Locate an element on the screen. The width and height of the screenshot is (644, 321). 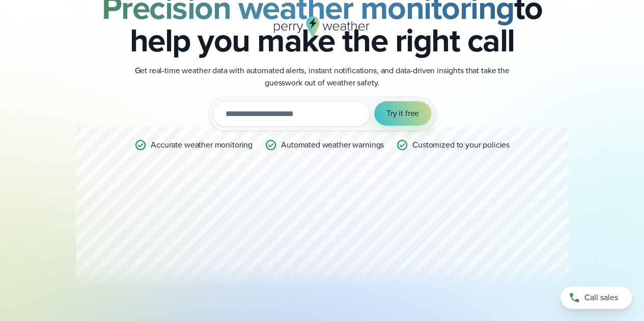
span: Try it free is located at coordinates (403, 113).